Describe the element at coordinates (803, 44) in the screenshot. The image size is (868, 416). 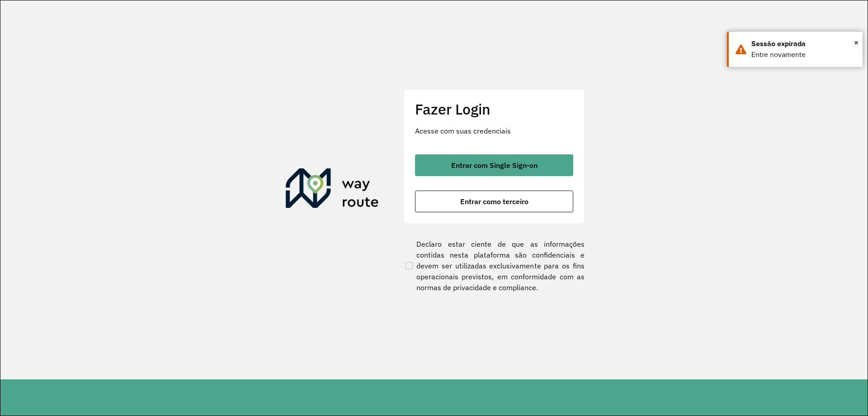
I see `div: Sessão expirada` at that location.